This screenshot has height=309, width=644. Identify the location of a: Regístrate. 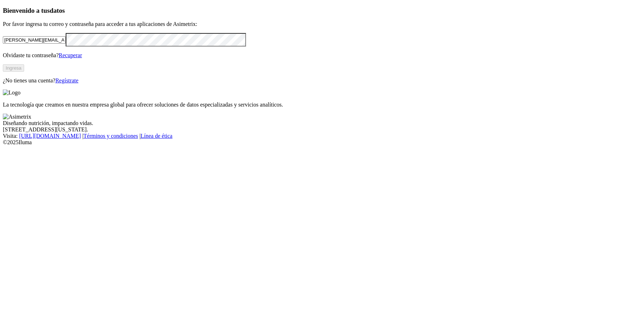
(67, 80).